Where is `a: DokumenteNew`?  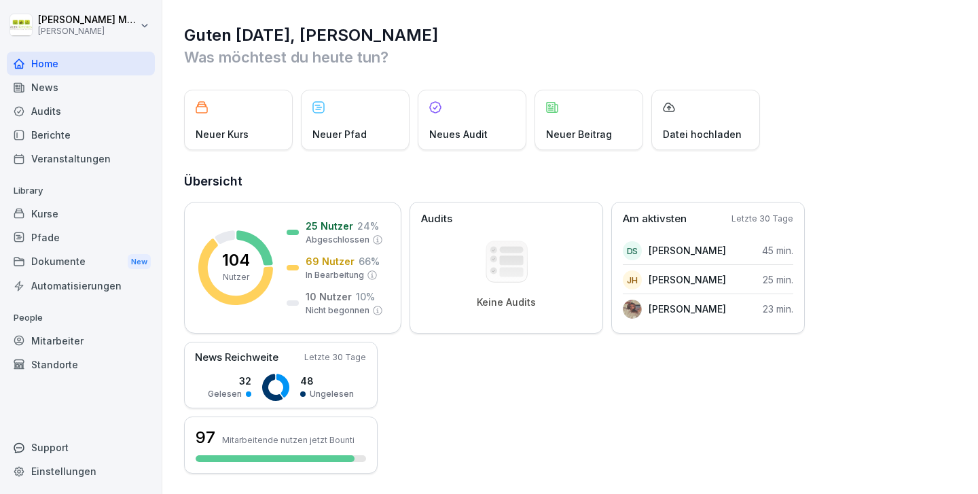
a: DokumenteNew is located at coordinates (81, 262).